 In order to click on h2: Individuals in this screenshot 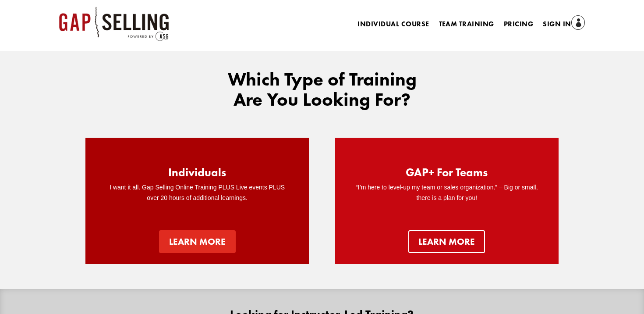, I will do `click(197, 175)`.